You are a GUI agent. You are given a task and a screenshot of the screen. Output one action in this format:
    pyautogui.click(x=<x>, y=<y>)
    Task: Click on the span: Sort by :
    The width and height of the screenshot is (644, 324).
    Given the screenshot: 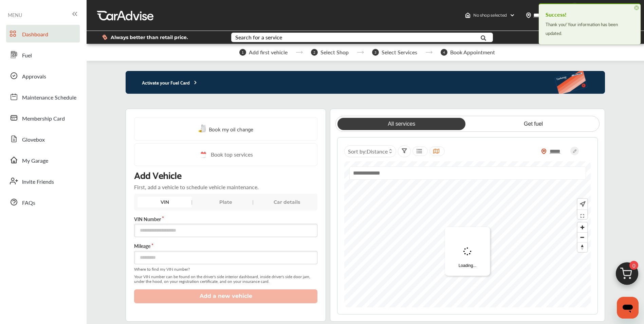 What is the action you would take?
    pyautogui.click(x=367, y=151)
    